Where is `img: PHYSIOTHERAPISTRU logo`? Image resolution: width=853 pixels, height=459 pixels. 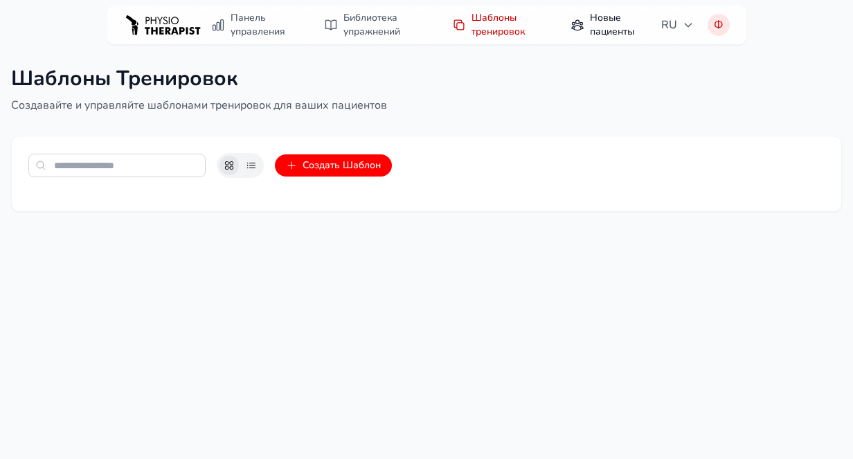 img: PHYSIOTHERAPISTRU logo is located at coordinates (163, 25).